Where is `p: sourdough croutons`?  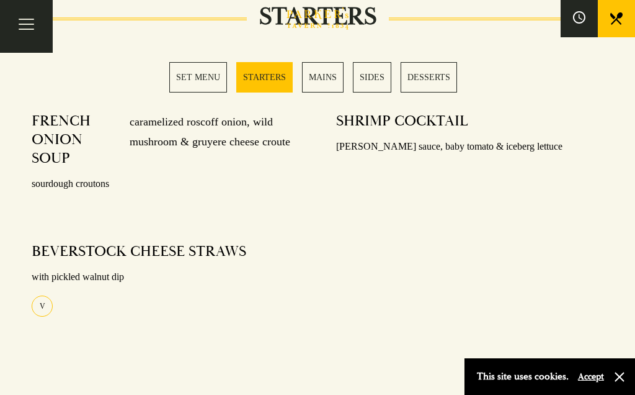
p: sourdough croutons is located at coordinates (165, 184).